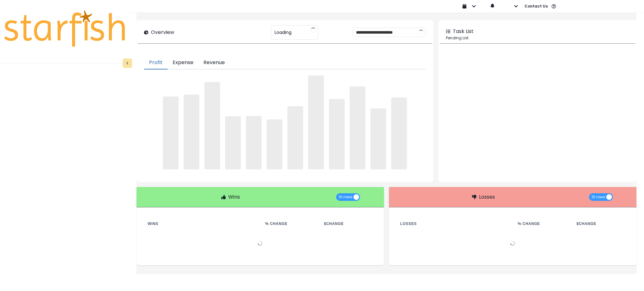 This screenshot has width=644, height=291. I want to click on th: Wins, so click(202, 224).